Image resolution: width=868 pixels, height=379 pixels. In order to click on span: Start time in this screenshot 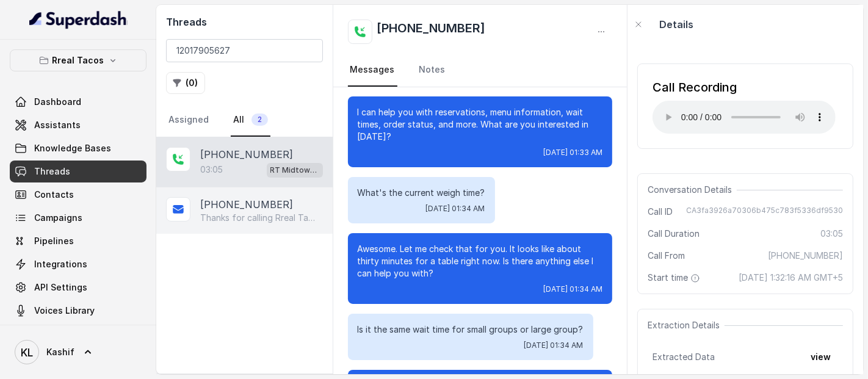, I will do `click(675, 278)`.